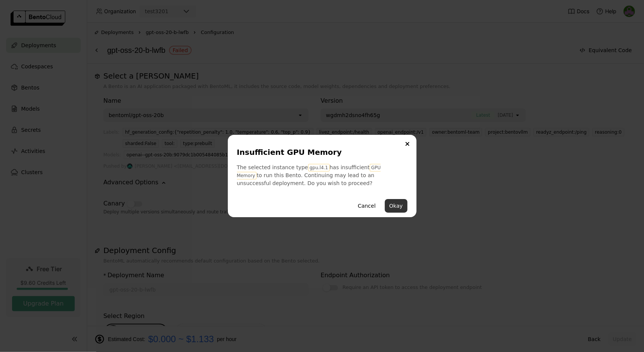  I want to click on span: GPU Memory, so click(309, 171).